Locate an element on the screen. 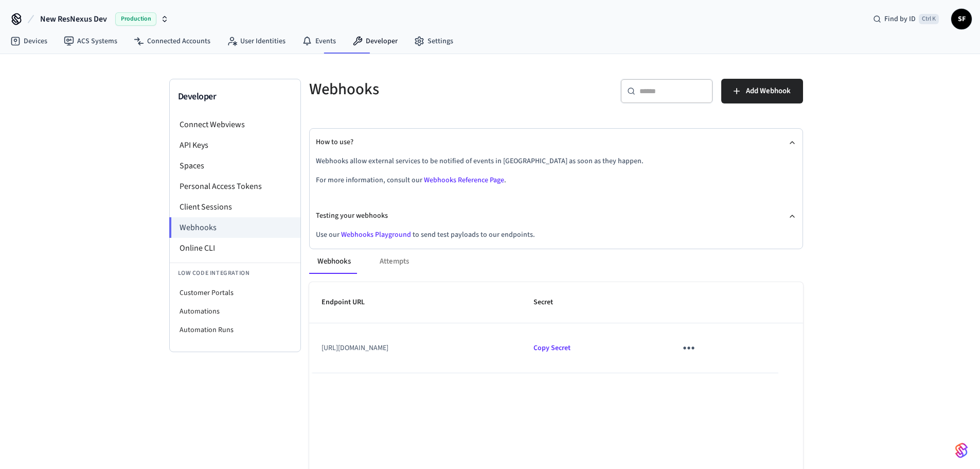 The height and width of the screenshot is (469, 980). button: SF is located at coordinates (961, 19).